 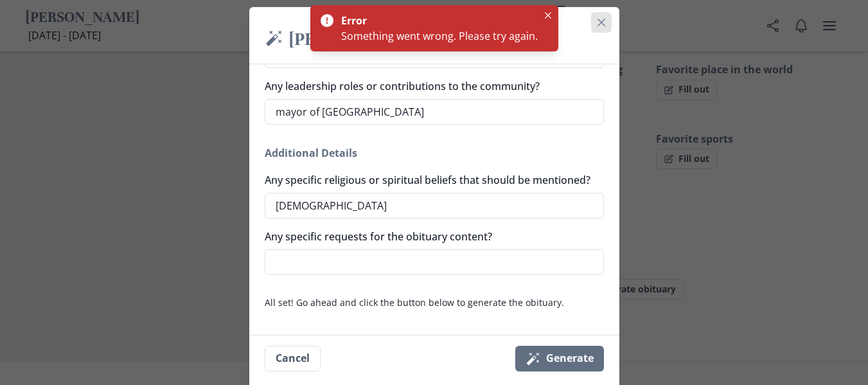 What do you see at coordinates (559, 358) in the screenshot?
I see `button: Generate` at bounding box center [559, 358].